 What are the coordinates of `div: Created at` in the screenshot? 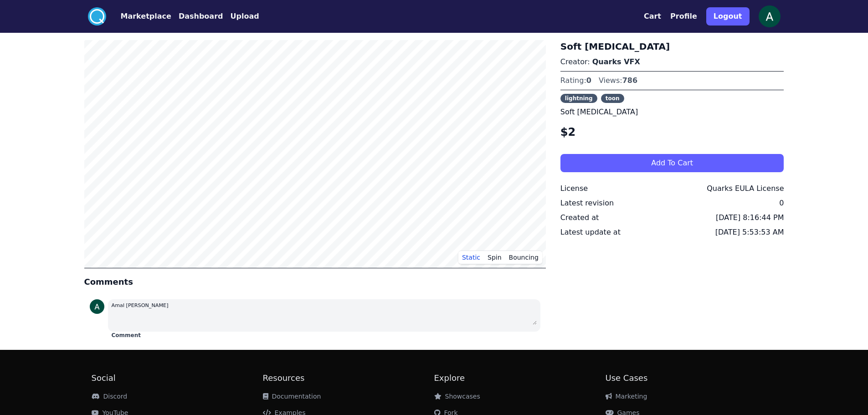 It's located at (580, 218).